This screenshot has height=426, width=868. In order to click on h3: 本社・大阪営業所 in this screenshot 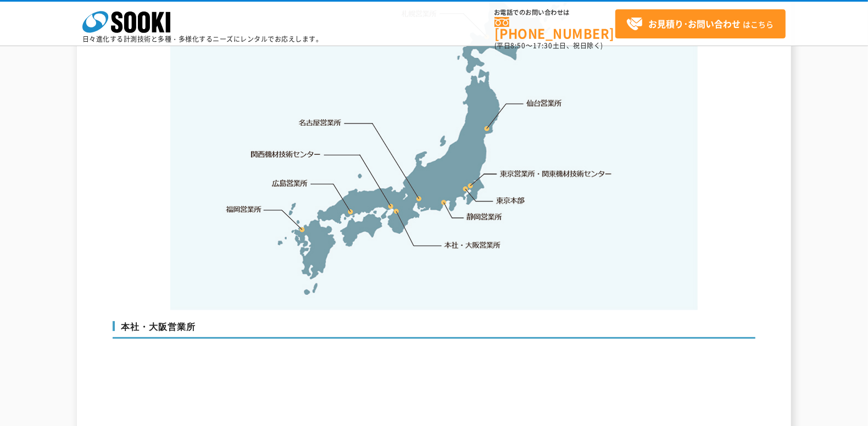, I will do `click(434, 330)`.